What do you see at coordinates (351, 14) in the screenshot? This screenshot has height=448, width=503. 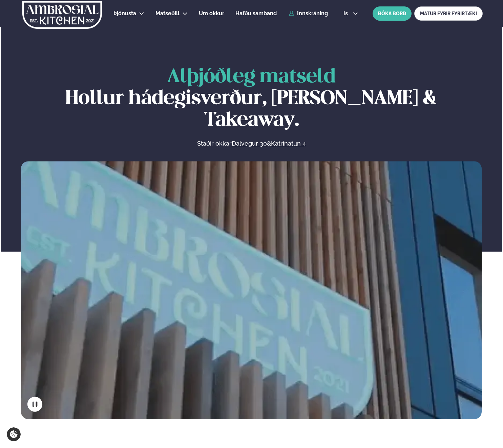 I see `button: is` at bounding box center [351, 14].